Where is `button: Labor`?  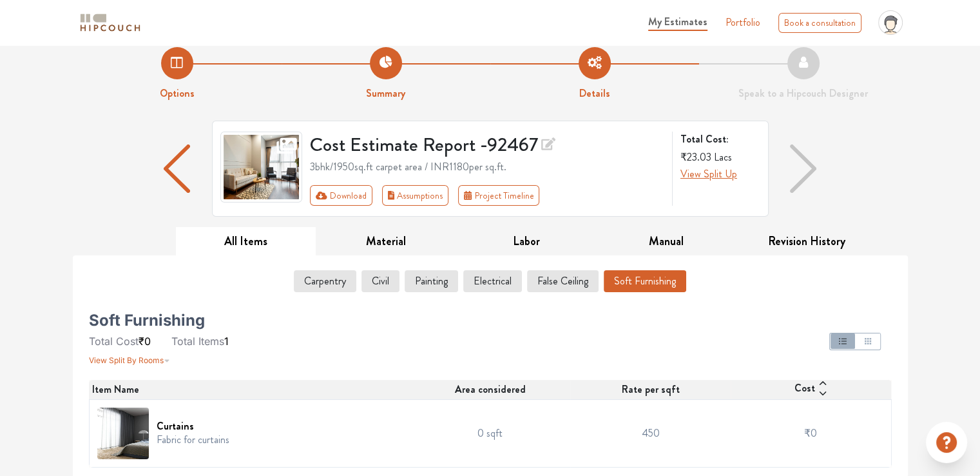
button: Labor is located at coordinates (526, 242).